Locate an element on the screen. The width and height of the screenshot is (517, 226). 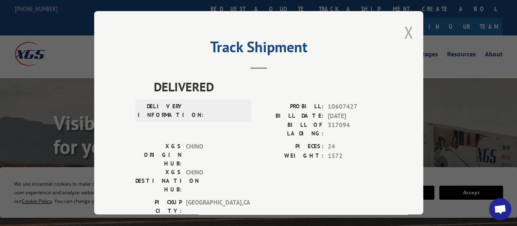
label: XGS DESTINATION HUB: is located at coordinates (158, 181).